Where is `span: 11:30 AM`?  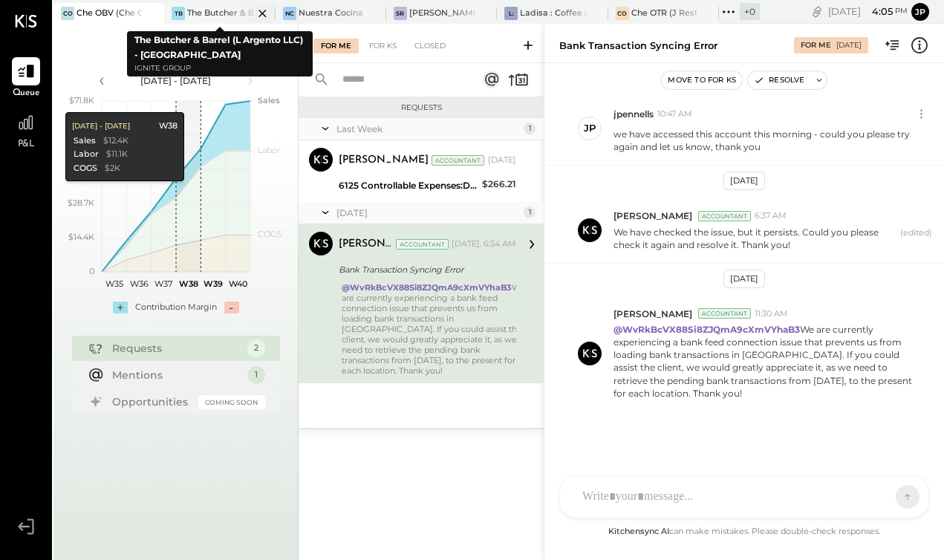 span: 11:30 AM is located at coordinates (771, 314).